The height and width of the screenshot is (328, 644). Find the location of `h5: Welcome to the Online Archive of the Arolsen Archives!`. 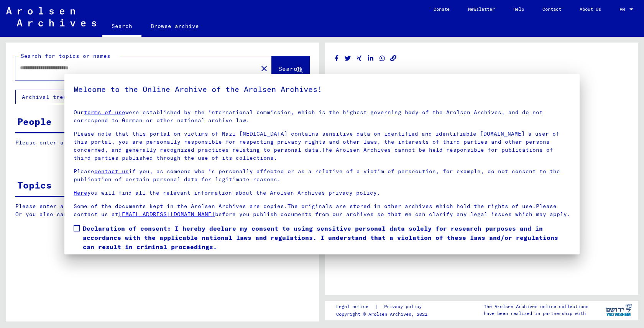

h5: Welcome to the Online Archive of the Arolsen Archives! is located at coordinates (322, 89).